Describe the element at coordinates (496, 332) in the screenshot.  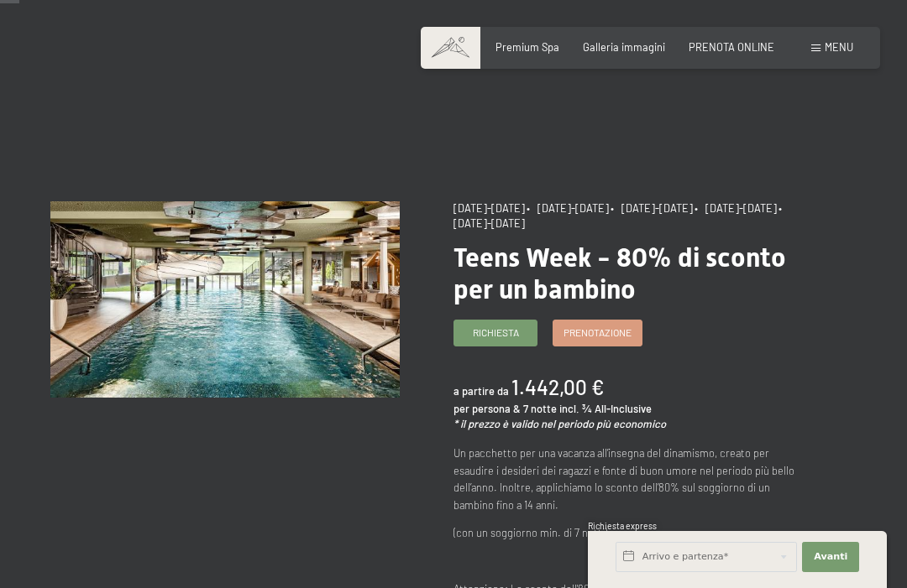
I see `span: Richiesta` at that location.